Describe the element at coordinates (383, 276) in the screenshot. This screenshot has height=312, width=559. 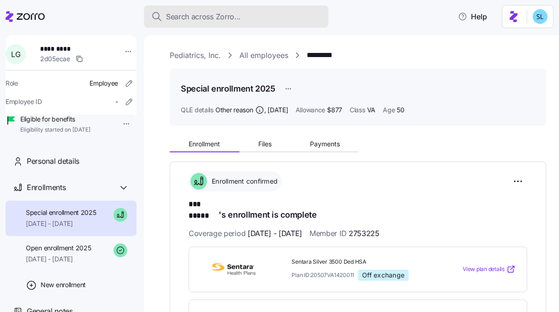
I see `span: Off exchange` at that location.